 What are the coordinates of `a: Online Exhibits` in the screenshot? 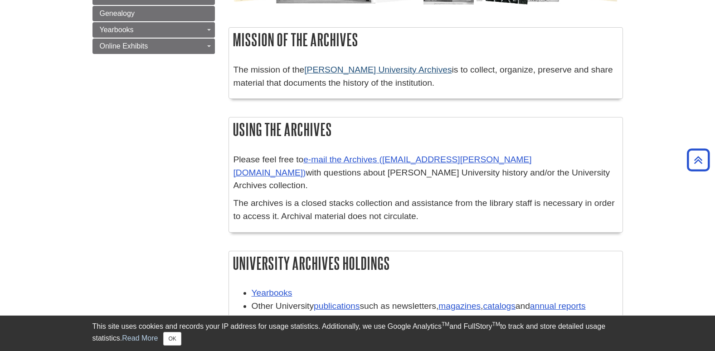 It's located at (154, 46).